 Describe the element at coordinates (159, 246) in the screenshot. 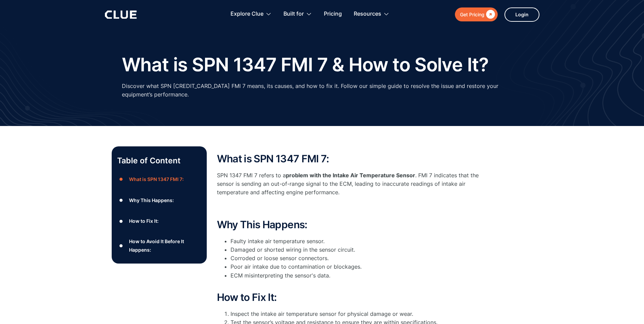

I see `a: ●How to Avoid It Before It Happens:` at that location.